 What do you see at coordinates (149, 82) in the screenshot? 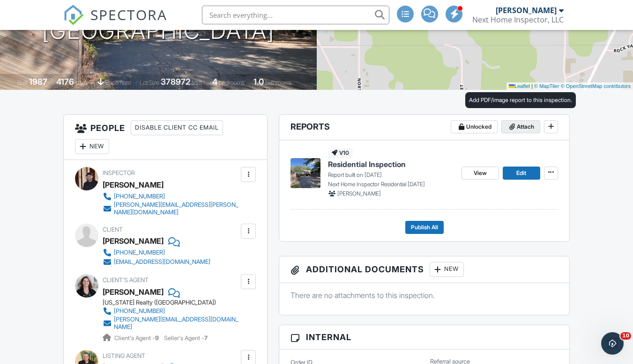
I see `span: Lot Size` at bounding box center [149, 82].